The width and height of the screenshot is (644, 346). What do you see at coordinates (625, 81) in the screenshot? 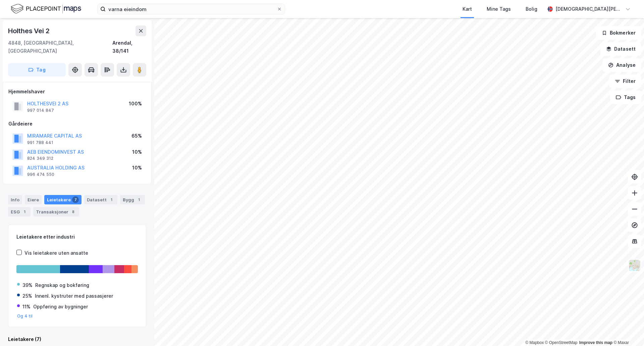
I see `button: Filter` at bounding box center [625, 81].